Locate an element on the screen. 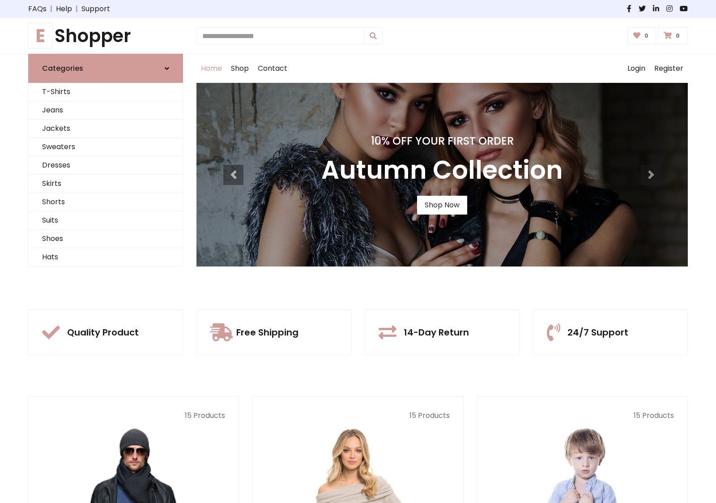 Image resolution: width=716 pixels, height=503 pixels. a: Jackets is located at coordinates (106, 128).